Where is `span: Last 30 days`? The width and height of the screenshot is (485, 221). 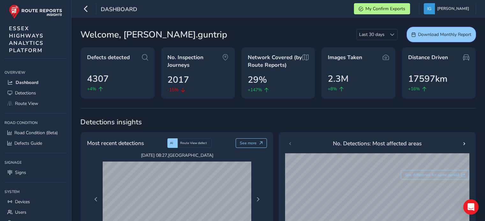
span: Last 30 days is located at coordinates (371, 34).